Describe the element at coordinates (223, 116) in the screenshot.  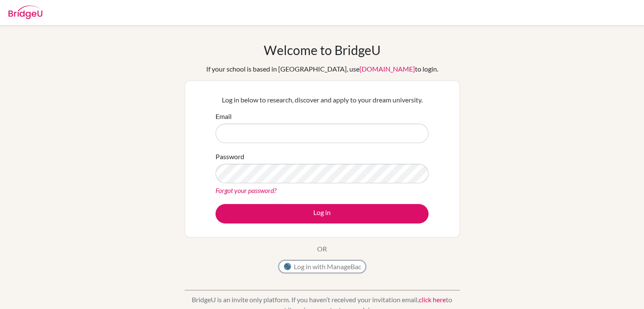
I see `label: Email` at that location.